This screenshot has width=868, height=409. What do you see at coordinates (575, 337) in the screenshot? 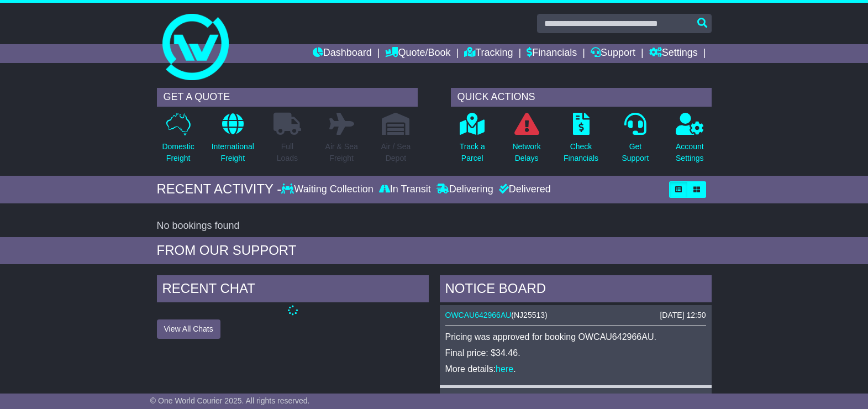
I see `p: Pricing was approved for booking OWCAU642966AU.` at bounding box center [575, 337].